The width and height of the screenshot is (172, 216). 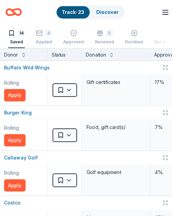 What do you see at coordinates (64, 54) in the screenshot?
I see `div: Status` at bounding box center [64, 54].